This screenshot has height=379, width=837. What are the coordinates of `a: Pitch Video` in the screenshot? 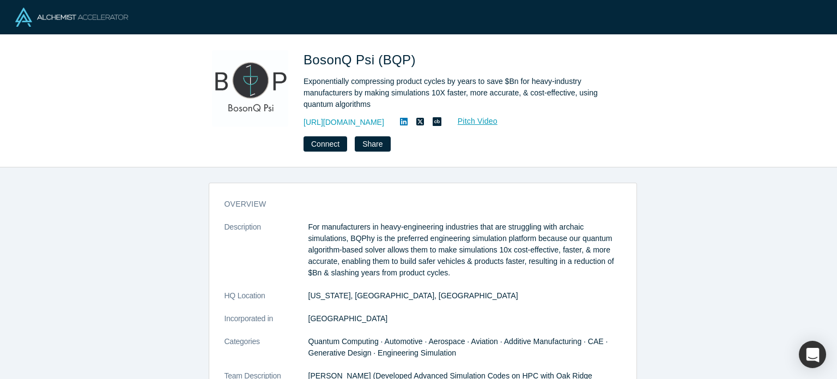 It's located at (472, 121).